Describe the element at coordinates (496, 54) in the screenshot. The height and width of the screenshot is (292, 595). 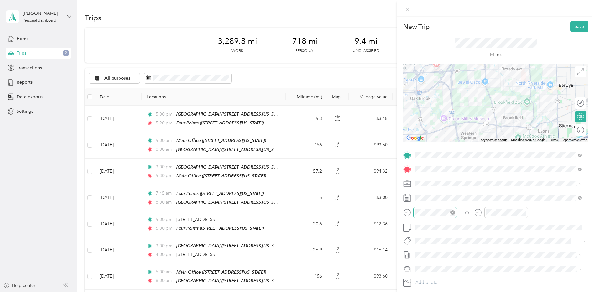
I see `p: Miles` at that location.